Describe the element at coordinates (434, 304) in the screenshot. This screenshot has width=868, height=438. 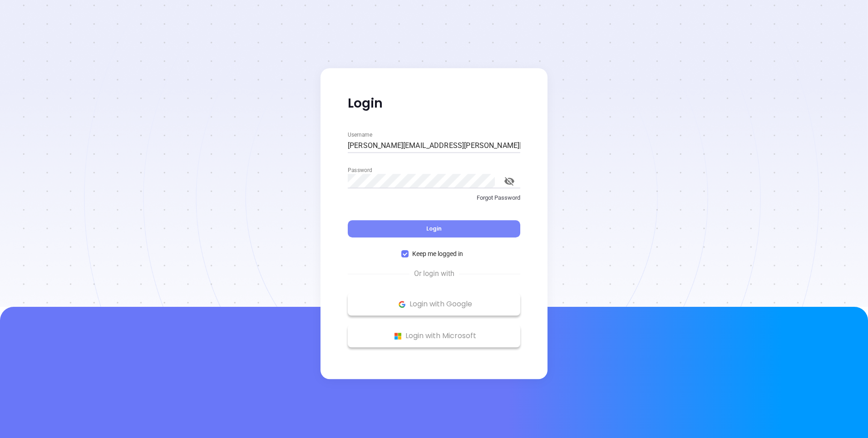
I see `p: Login with Google` at that location.